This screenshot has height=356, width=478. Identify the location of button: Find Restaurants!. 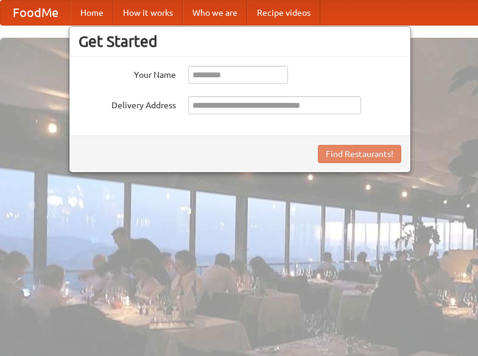
(359, 154).